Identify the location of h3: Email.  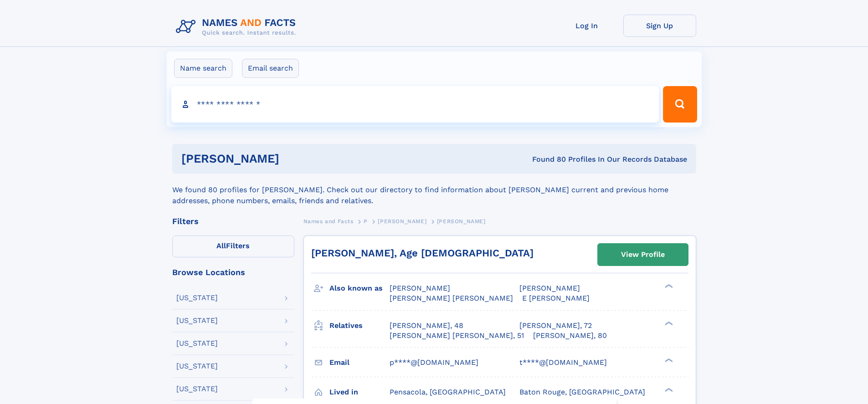
(360, 362).